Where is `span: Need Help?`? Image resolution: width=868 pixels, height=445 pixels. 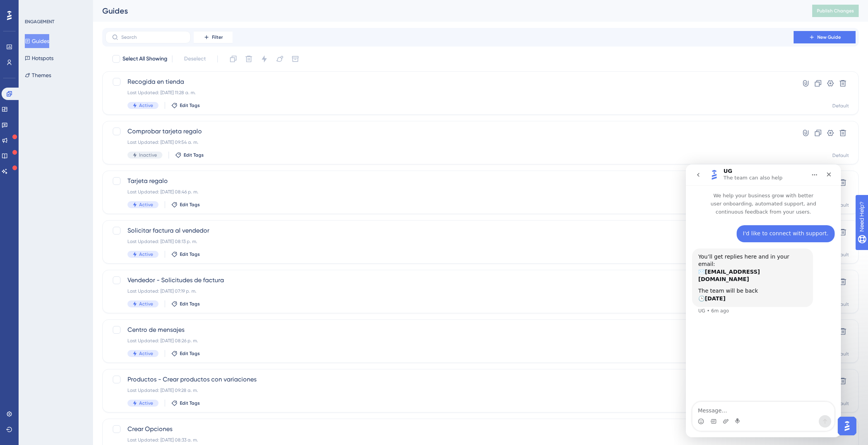 span: Need Help? is located at coordinates (33, 7).